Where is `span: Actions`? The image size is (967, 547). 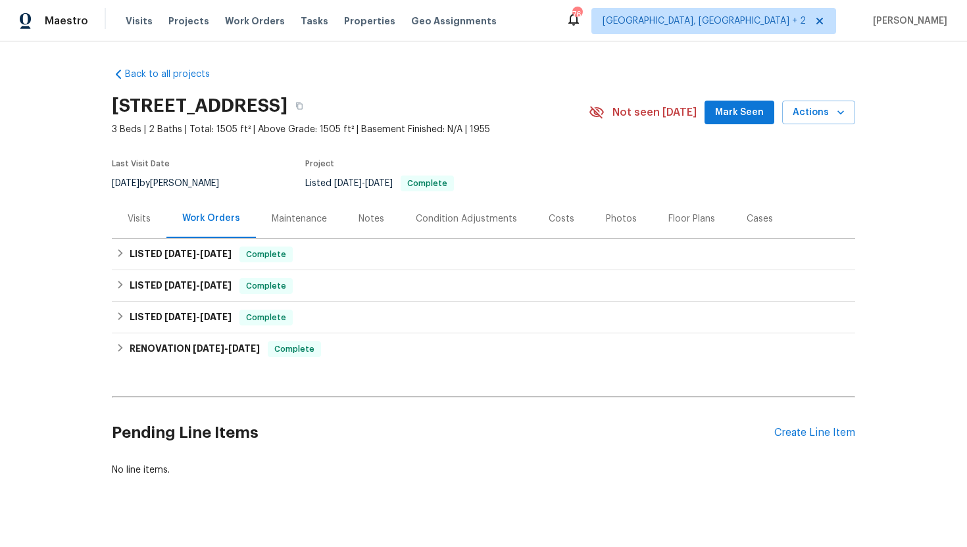 span: Actions is located at coordinates (818, 112).